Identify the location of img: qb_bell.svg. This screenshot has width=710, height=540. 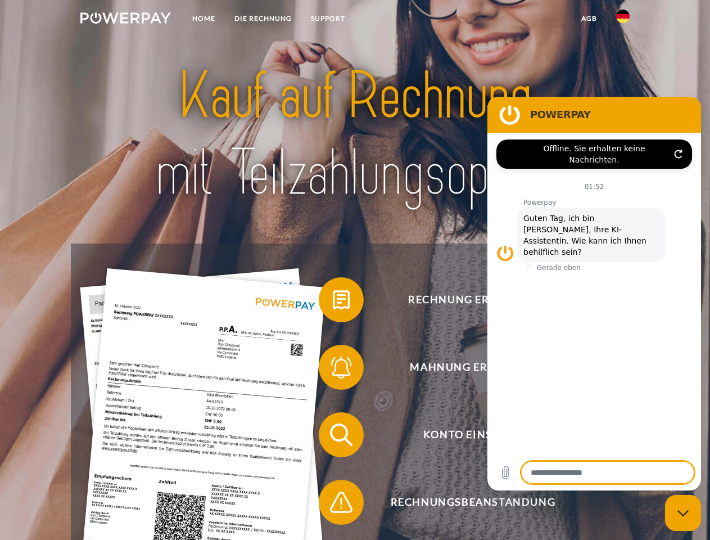
(341, 367).